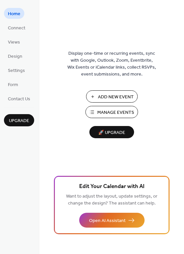 The width and height of the screenshot is (184, 254). What do you see at coordinates (19, 120) in the screenshot?
I see `button: Upgrade` at bounding box center [19, 120].